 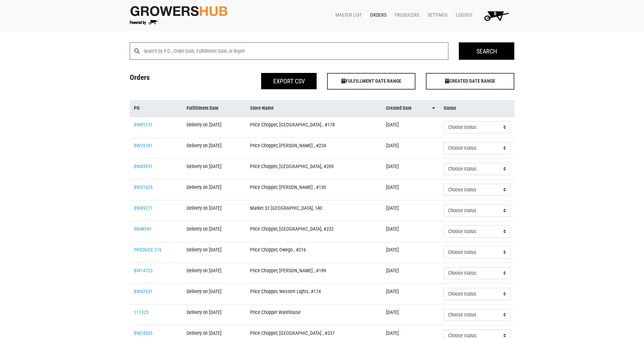 What do you see at coordinates (450, 108) in the screenshot?
I see `span: Status` at bounding box center [450, 108].